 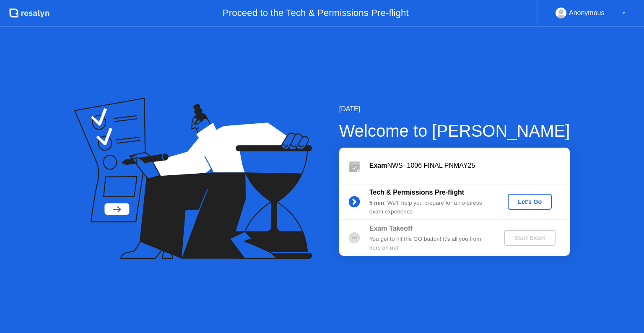 What do you see at coordinates (377, 203) in the screenshot?
I see `b: 5 min` at bounding box center [377, 203].